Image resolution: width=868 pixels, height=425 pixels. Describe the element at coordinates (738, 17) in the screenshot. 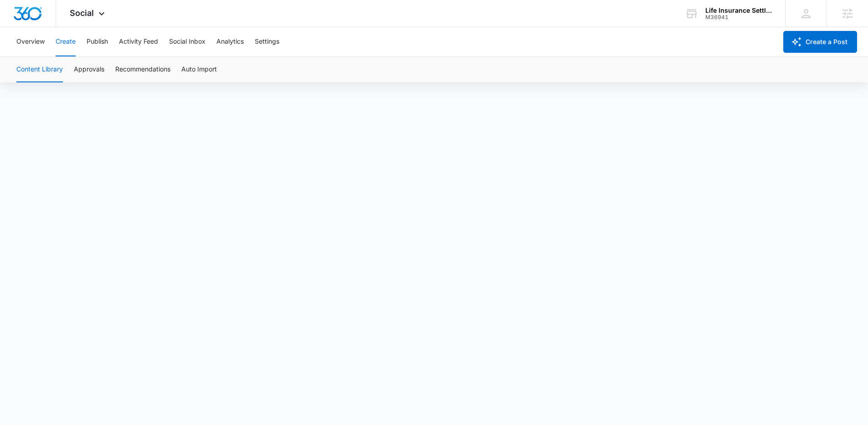

I see `div: account id` at that location.